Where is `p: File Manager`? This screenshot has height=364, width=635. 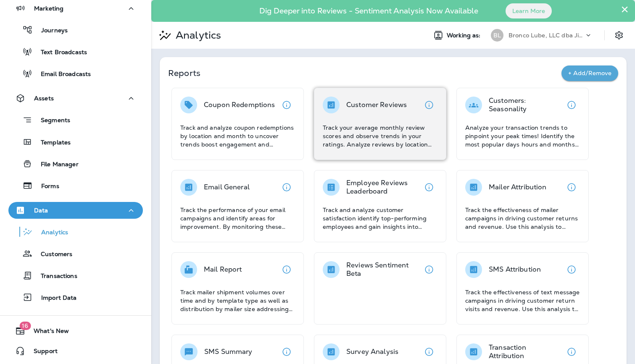 p: File Manager is located at coordinates (55, 165).